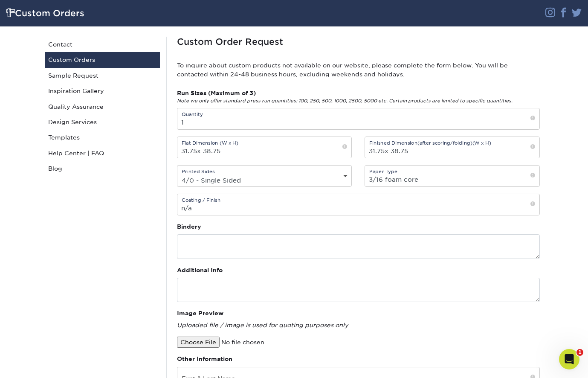 This screenshot has height=378, width=588. What do you see at coordinates (358, 70) in the screenshot?
I see `p: To inquire about custom products not available on our website, please complete the form below. Yo...` at bounding box center [358, 70].